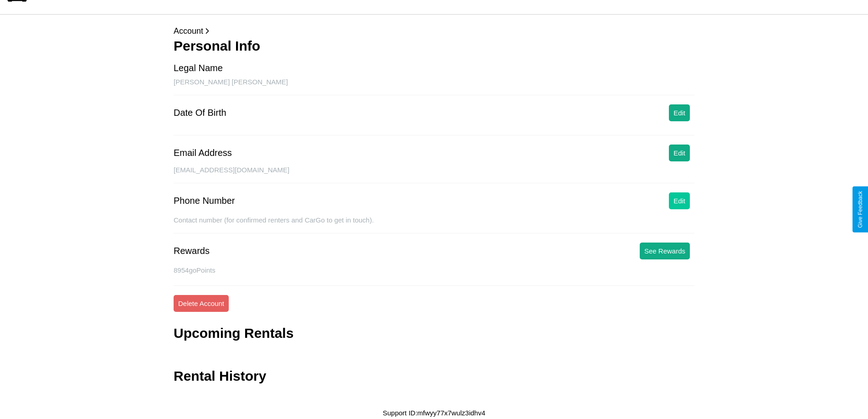  I want to click on div: Email Address, so click(203, 153).